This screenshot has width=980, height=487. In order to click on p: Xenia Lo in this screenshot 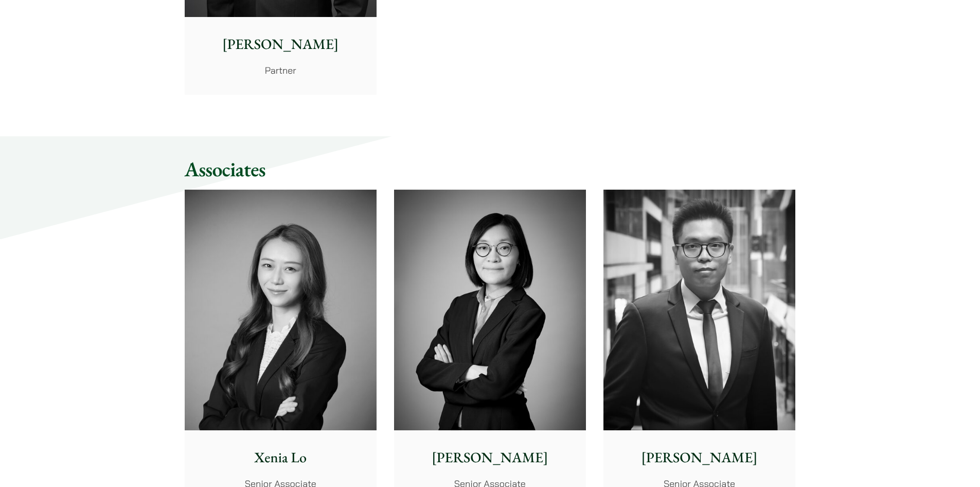, I will do `click(280, 457)`.